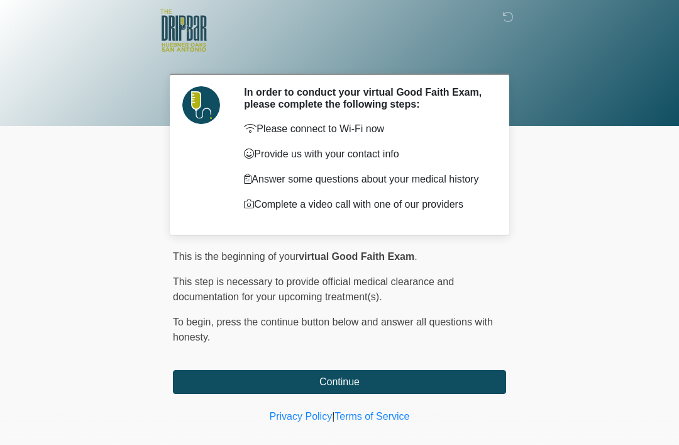 The height and width of the screenshot is (445, 679). Describe the element at coordinates (313, 289) in the screenshot. I see `span: This step is necessary to provide official medical clearance and documentation for your upcoming ...` at that location.